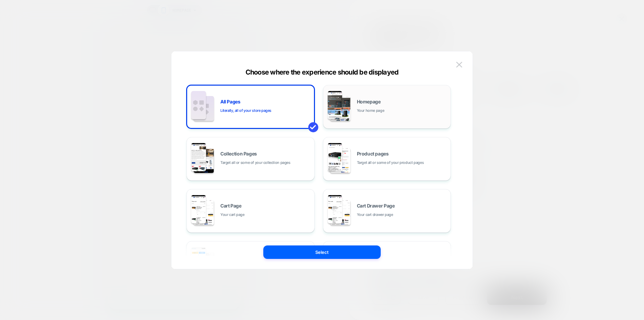 This screenshot has height=320, width=644. I want to click on div: Choose where the experience should be displayed, so click(322, 72).